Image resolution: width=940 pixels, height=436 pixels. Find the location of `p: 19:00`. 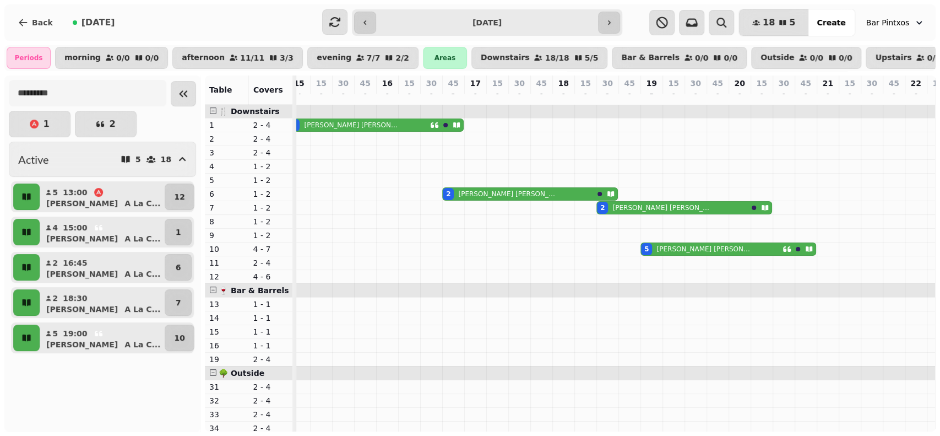

p: 19:00 is located at coordinates (75, 333).